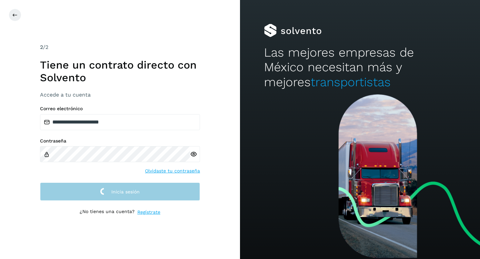  What do you see at coordinates (120, 95) in the screenshot?
I see `h3: Accede a tu cuenta` at bounding box center [120, 95].